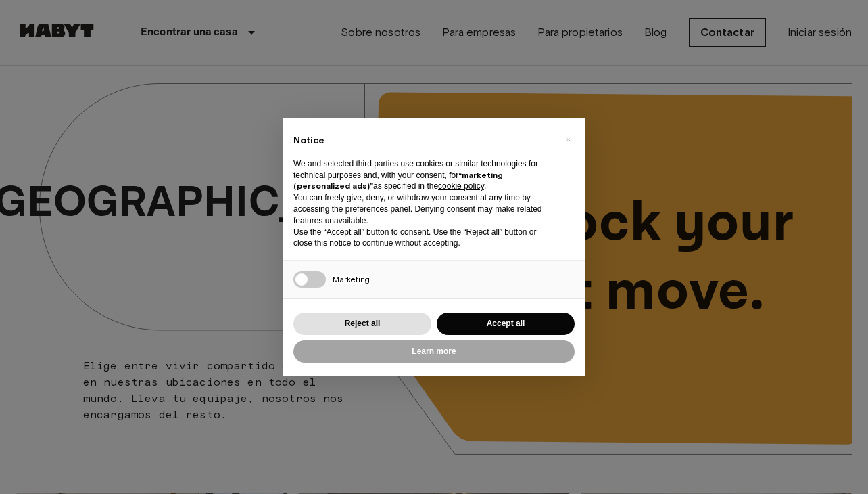  Describe the element at coordinates (461, 186) in the screenshot. I see `a: cookie policy` at that location.